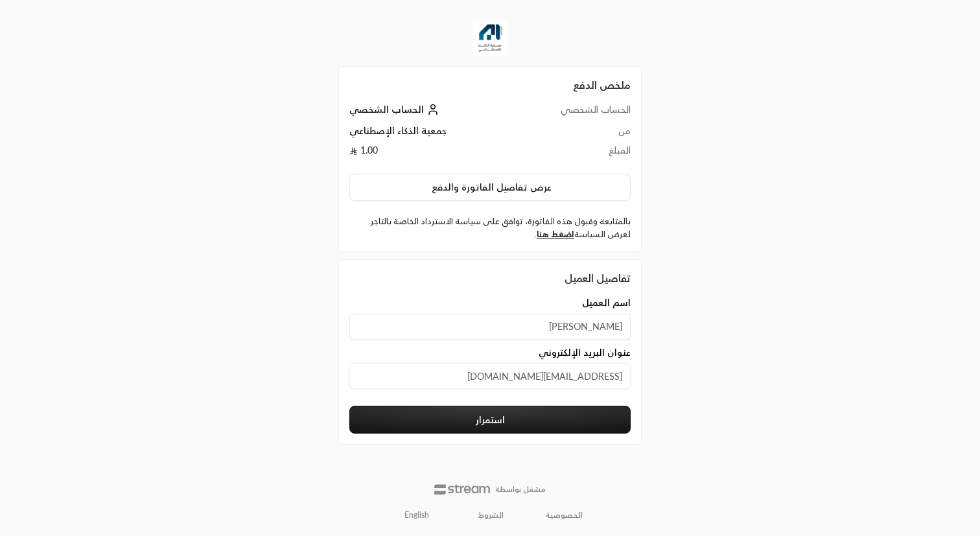  What do you see at coordinates (431, 153) in the screenshot?
I see `td: 1.00` at bounding box center [431, 153].